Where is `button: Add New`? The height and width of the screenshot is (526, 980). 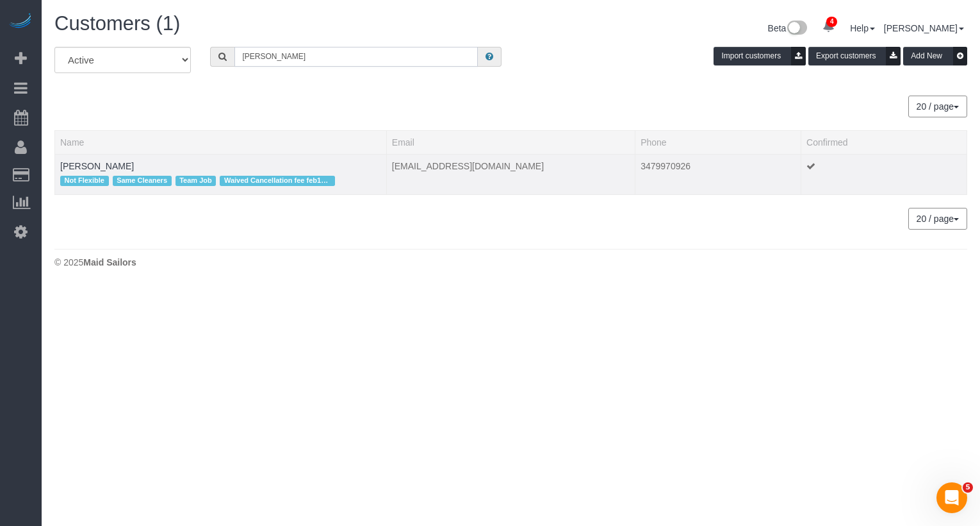
button: Add New is located at coordinates (936, 55).